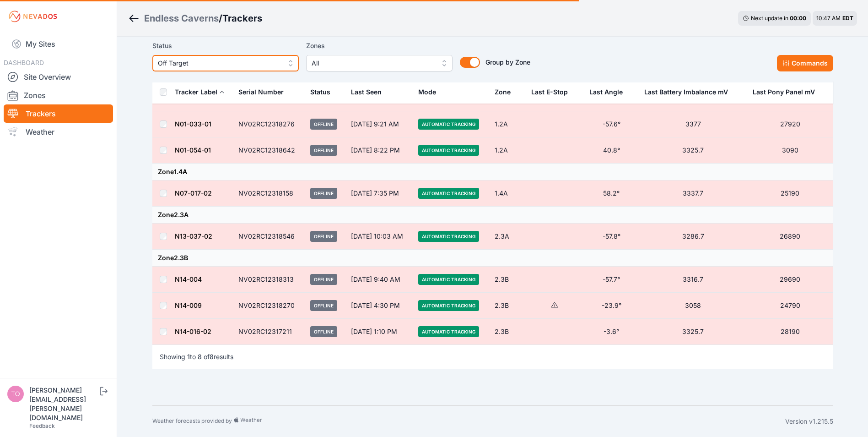 The image size is (868, 437). What do you see at coordinates (769, 18) in the screenshot?
I see `span: Next update in` at bounding box center [769, 18].